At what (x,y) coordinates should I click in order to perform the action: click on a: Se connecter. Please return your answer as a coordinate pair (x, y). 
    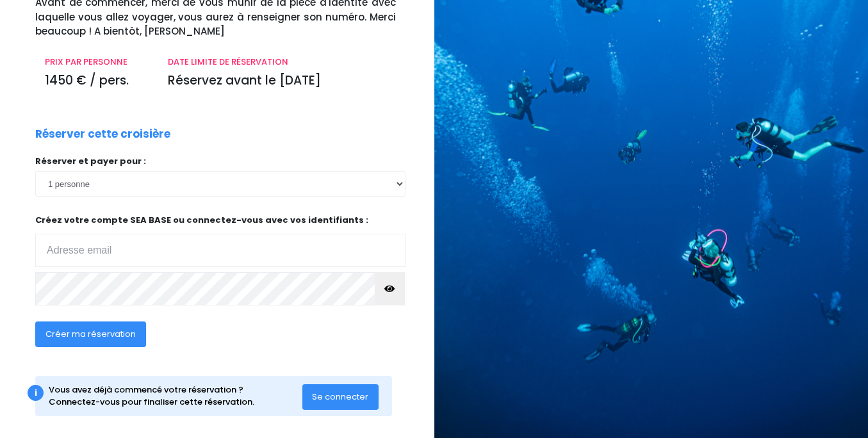
    Looking at the image, I should click on (341, 396).